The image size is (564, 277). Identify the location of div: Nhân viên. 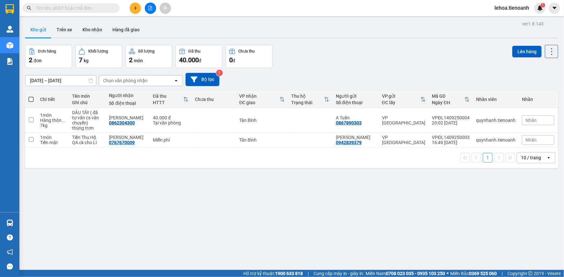
(495, 99).